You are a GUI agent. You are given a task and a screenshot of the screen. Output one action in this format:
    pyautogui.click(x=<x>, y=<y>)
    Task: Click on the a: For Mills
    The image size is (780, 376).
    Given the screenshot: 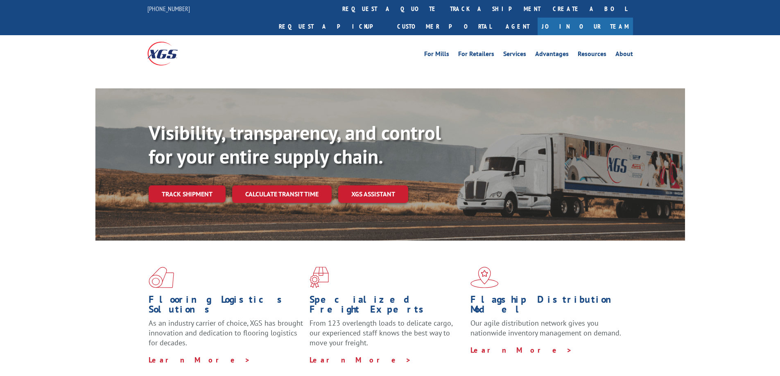 What is the action you would take?
    pyautogui.click(x=436, y=55)
    